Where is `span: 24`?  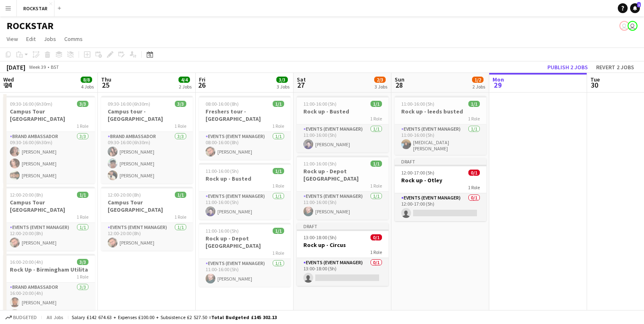 span: 24 is located at coordinates (8, 85).